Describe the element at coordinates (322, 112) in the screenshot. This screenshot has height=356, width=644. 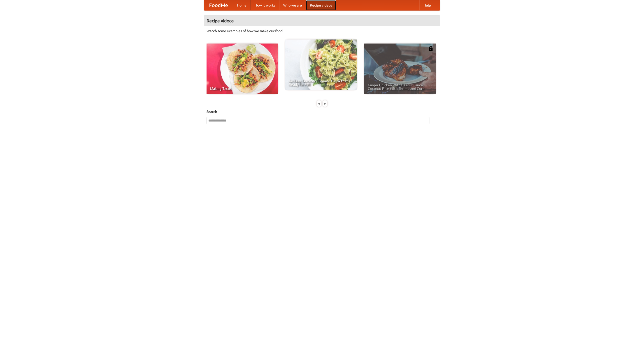
I see `h5: Search` at that location.